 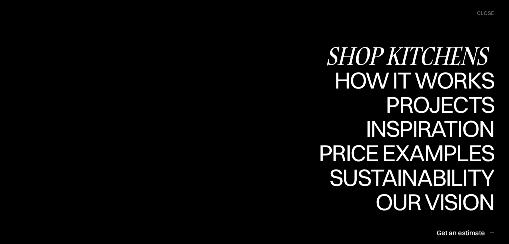 I want to click on a: InspirationInspiration, so click(x=425, y=129).